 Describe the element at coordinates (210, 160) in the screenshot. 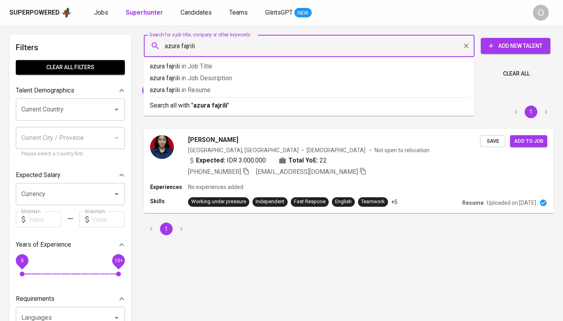

I see `b: Expected:` at that location.